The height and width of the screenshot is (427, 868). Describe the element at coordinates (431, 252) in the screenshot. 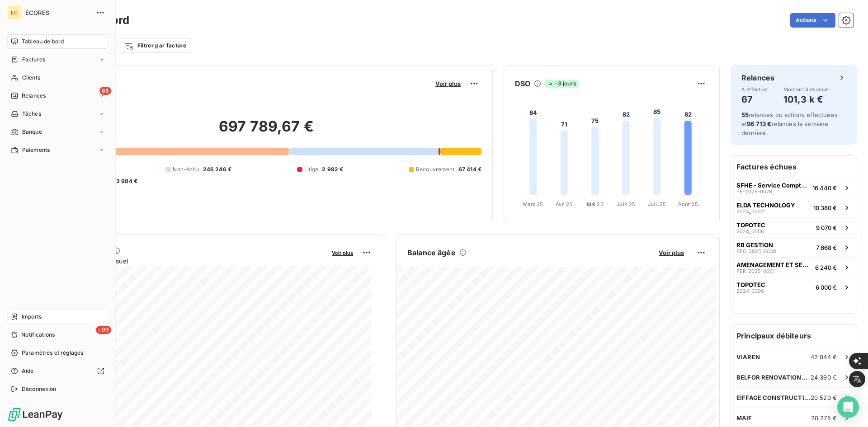

I see `h6: Balance âgée` at that location.